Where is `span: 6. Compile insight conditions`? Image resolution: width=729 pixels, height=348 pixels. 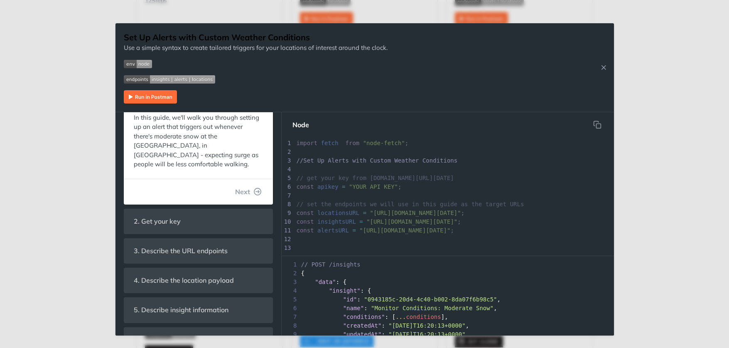 span: 6. Compile insight conditions is located at coordinates (178, 339).